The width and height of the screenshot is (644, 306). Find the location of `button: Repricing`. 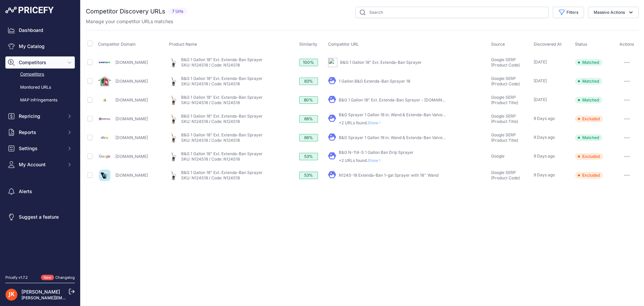

button: Repricing is located at coordinates (40, 116).